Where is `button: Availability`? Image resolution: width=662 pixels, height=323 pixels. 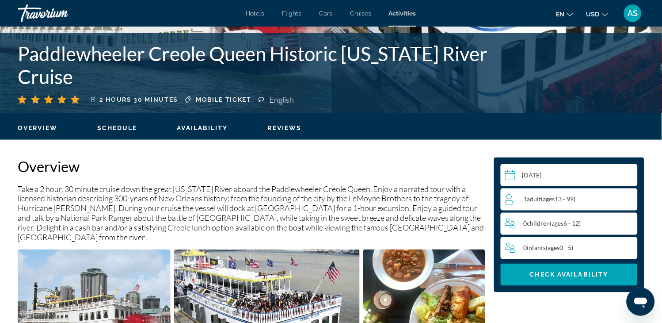 button: Availability is located at coordinates (203, 128).